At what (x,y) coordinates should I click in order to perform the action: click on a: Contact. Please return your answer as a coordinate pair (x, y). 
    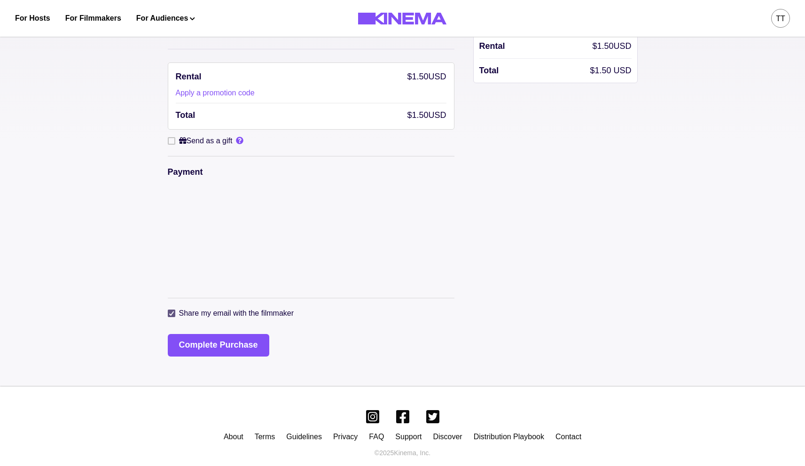
    Looking at the image, I should click on (568, 437).